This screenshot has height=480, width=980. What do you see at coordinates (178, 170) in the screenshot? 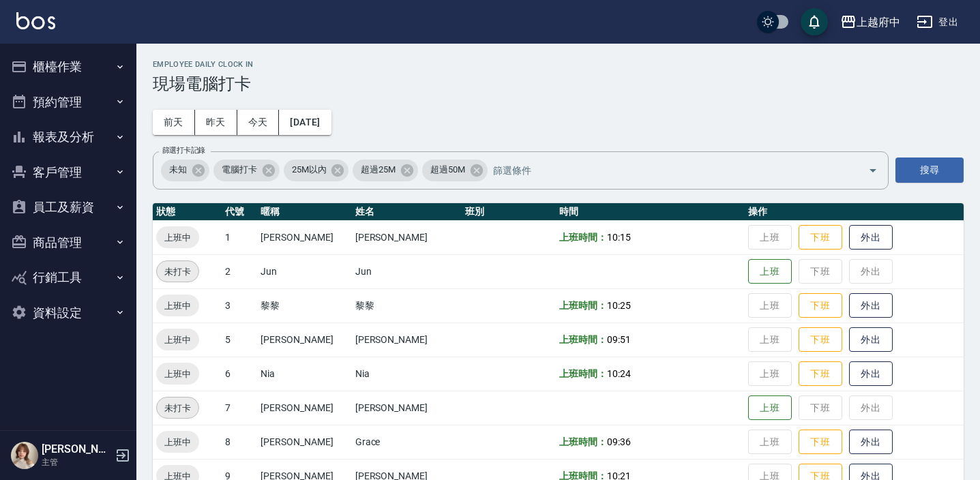
I see `span: 未知` at bounding box center [178, 170].